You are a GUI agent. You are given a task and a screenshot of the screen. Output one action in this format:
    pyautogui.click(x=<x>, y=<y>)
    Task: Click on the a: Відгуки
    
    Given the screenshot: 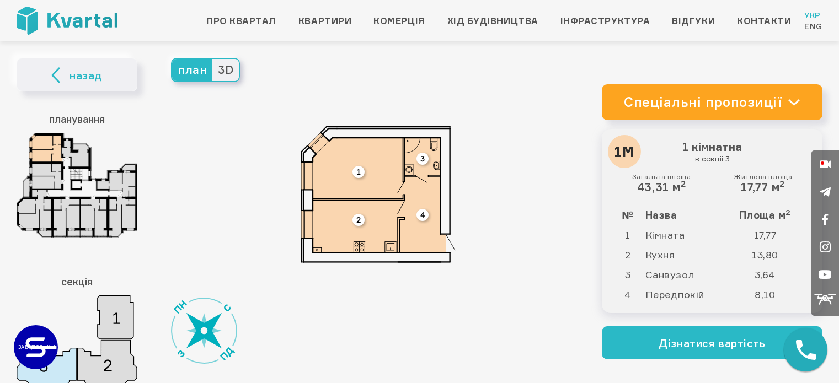 What is the action you would take?
    pyautogui.click(x=693, y=21)
    